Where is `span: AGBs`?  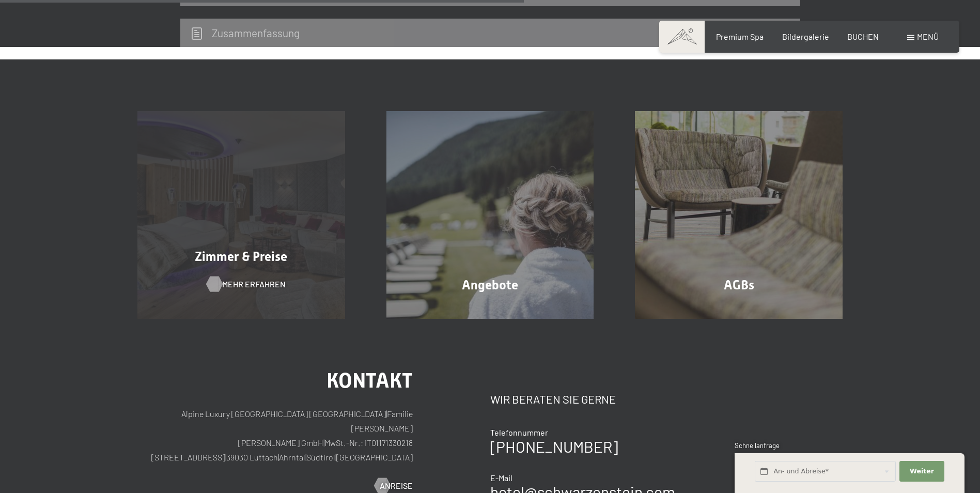
span: AGBs is located at coordinates (739, 285).